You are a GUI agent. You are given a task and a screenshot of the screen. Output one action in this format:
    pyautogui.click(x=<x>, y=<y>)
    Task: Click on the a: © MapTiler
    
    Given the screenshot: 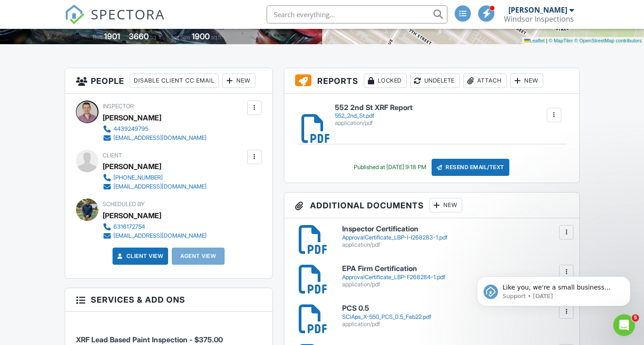 What is the action you would take?
    pyautogui.click(x=561, y=40)
    